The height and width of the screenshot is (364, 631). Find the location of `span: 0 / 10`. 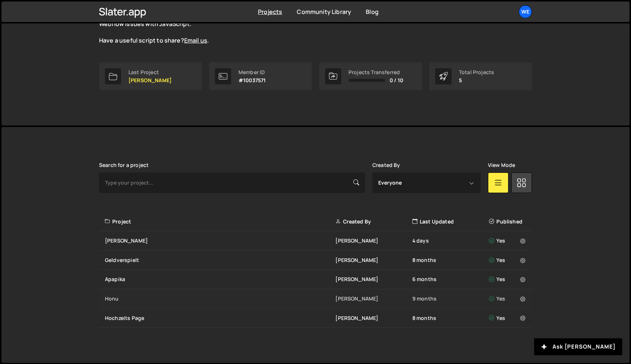

span: 0 / 10 is located at coordinates (396, 81).